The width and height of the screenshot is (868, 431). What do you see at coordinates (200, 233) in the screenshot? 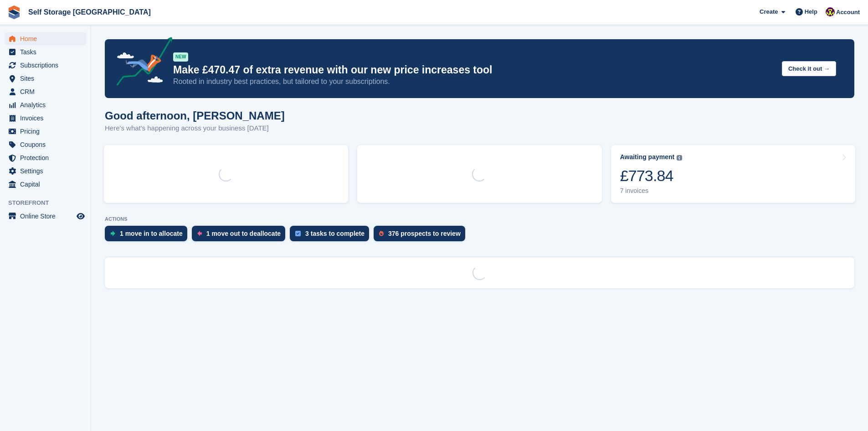
I see `img: move_outs_to_deallocate_icon-f764333ba52eb49d3ac5e1228854f67142a1ed5810a6f6cc68b1a99e826820c5.svg` at bounding box center [200, 233].